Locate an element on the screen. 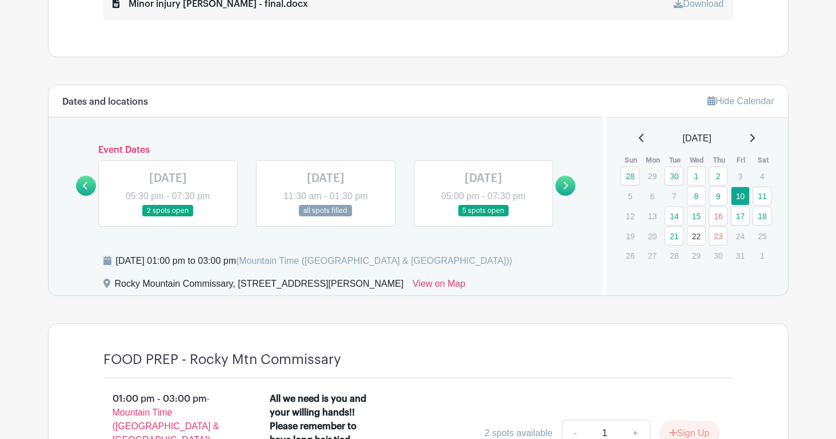  p: 19 is located at coordinates (630, 236).